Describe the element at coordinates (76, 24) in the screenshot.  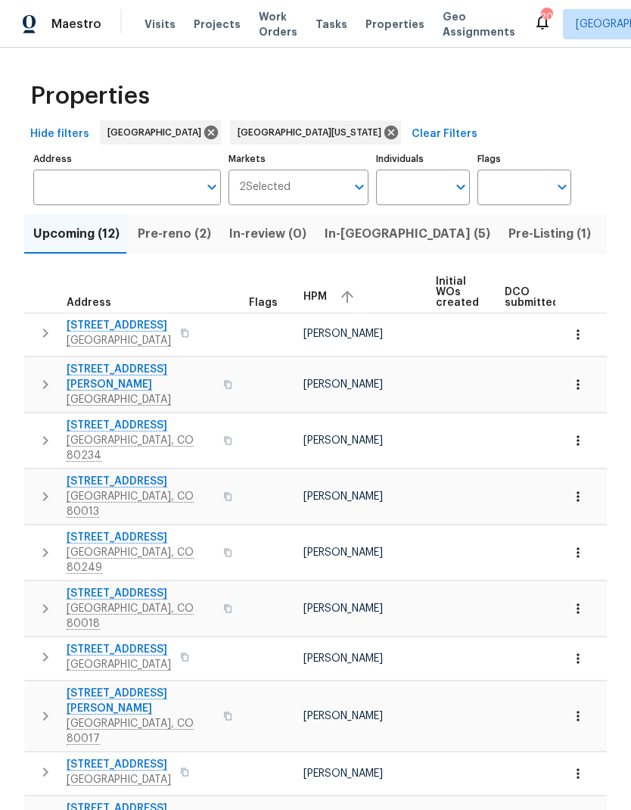
I see `span: Maestro` at that location.